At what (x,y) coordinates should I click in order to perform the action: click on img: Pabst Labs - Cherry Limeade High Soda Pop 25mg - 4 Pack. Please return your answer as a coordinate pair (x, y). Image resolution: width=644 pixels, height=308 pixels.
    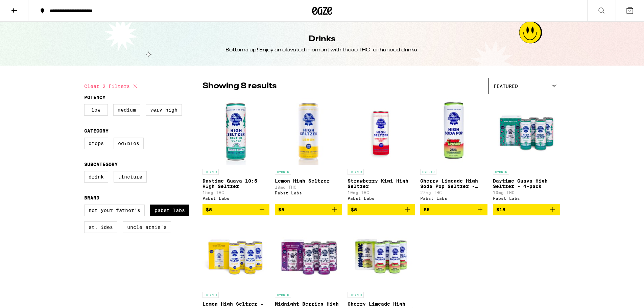
    Looking at the image, I should click on (381, 255).